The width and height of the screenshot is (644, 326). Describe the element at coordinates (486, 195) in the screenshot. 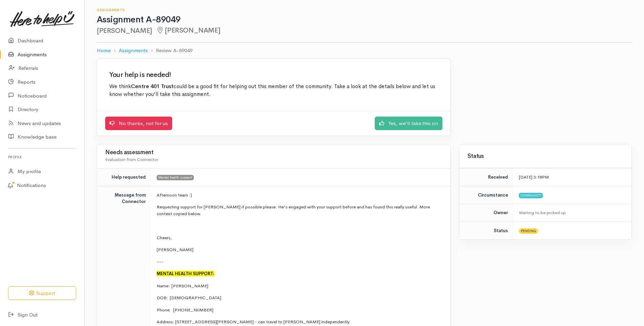

I see `td: Circumstance` at that location.